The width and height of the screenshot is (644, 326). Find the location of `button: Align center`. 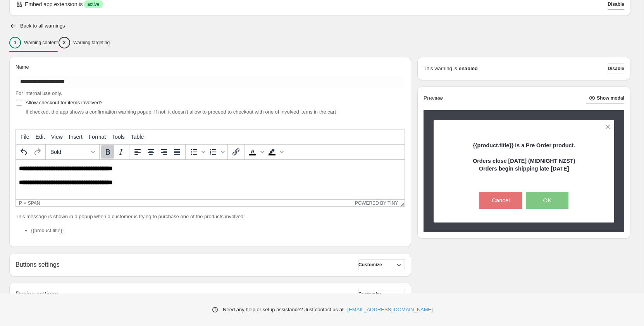

button: Align center is located at coordinates (151, 152).